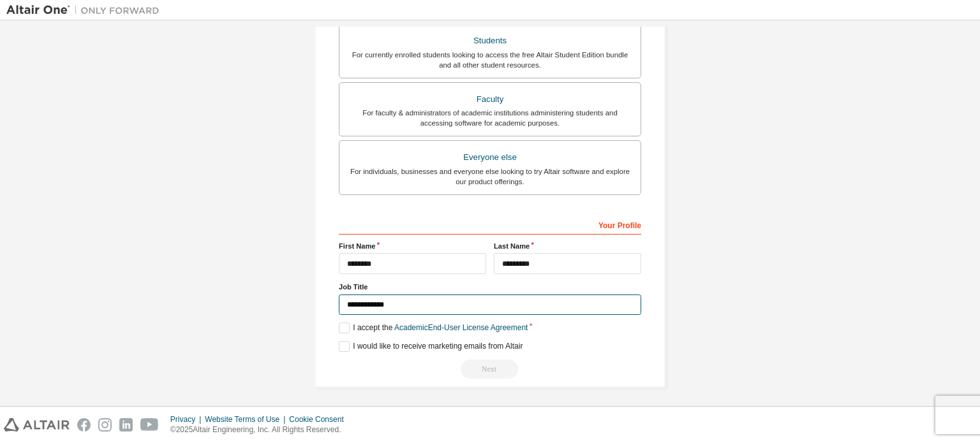 This screenshot has height=443, width=980. Describe the element at coordinates (261, 430) in the screenshot. I see `p: © 2025 Altair Engineering, Inc. All Rights Reserved.` at that location.